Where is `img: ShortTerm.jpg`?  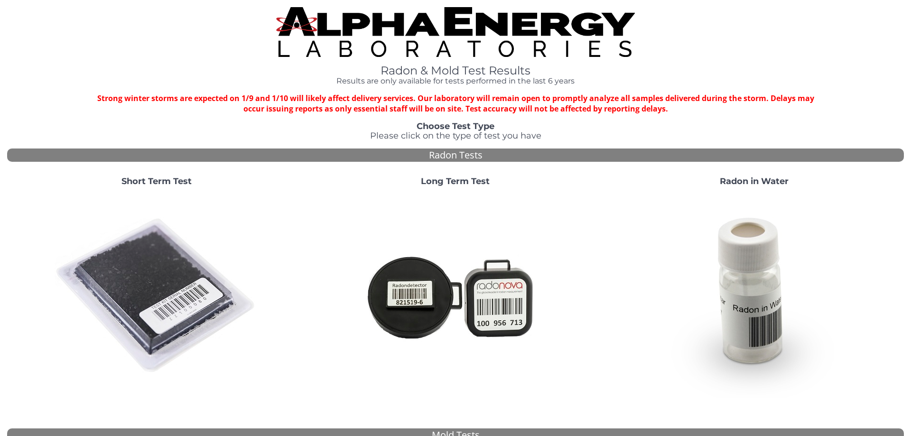
img: ShortTerm.jpg is located at coordinates (157, 296).